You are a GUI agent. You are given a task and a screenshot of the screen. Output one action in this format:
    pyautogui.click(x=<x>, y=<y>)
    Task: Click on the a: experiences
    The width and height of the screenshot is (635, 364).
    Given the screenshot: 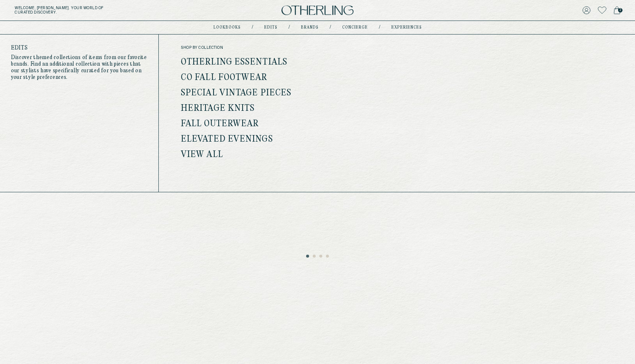 What is the action you would take?
    pyautogui.click(x=406, y=27)
    